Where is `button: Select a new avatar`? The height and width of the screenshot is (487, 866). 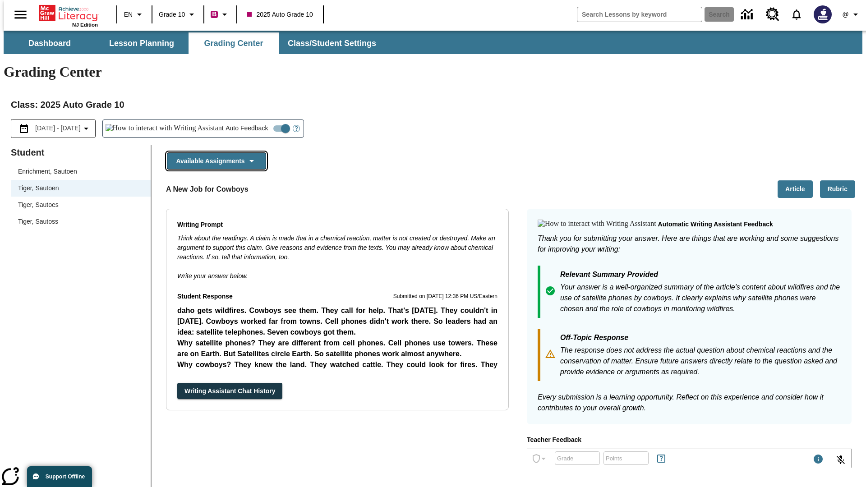 button: Select a new avatar is located at coordinates (823, 14).